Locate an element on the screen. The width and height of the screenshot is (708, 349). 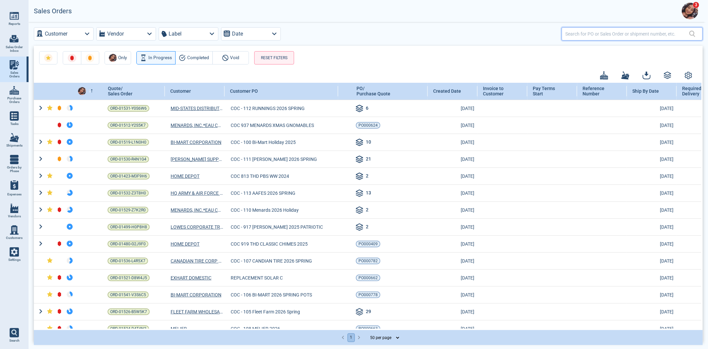
a: ORD-01530-R4N1G4 is located at coordinates (128, 159).